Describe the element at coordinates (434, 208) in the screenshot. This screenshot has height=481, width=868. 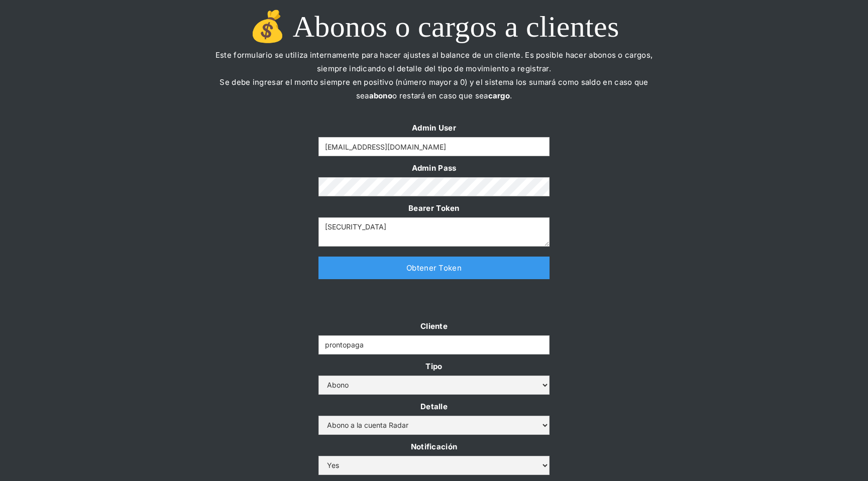
I see `label: Bearer Token` at that location.